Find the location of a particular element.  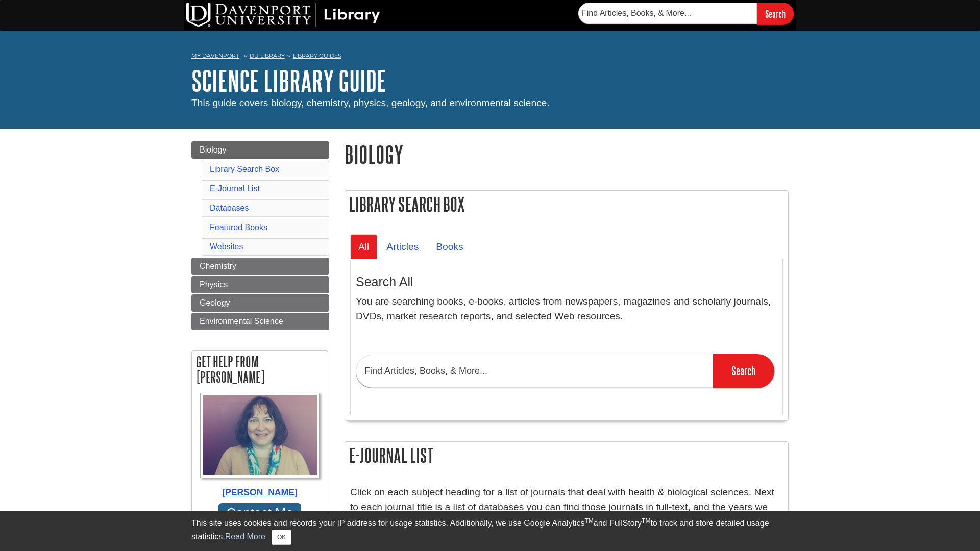

a: Read More is located at coordinates (245, 536).